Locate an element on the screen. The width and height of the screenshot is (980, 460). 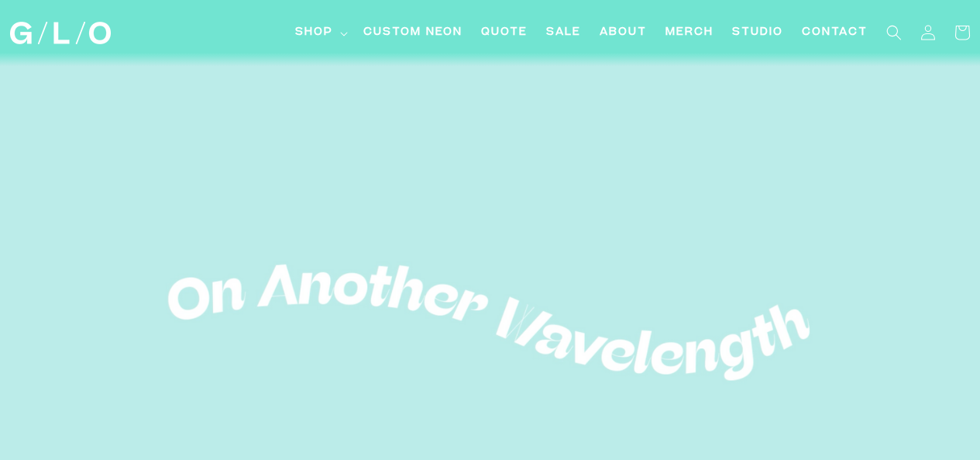
div: Chat Widget is located at coordinates (942, 423).